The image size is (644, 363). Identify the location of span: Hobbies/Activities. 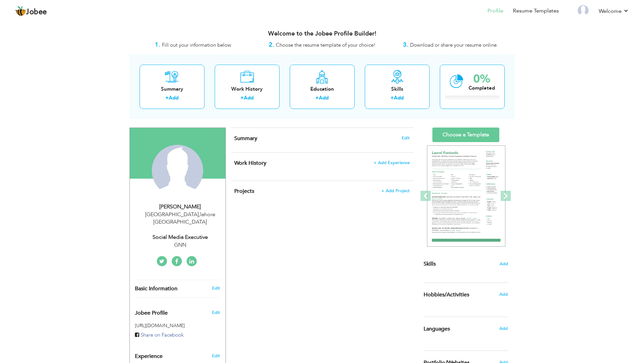
(446, 295).